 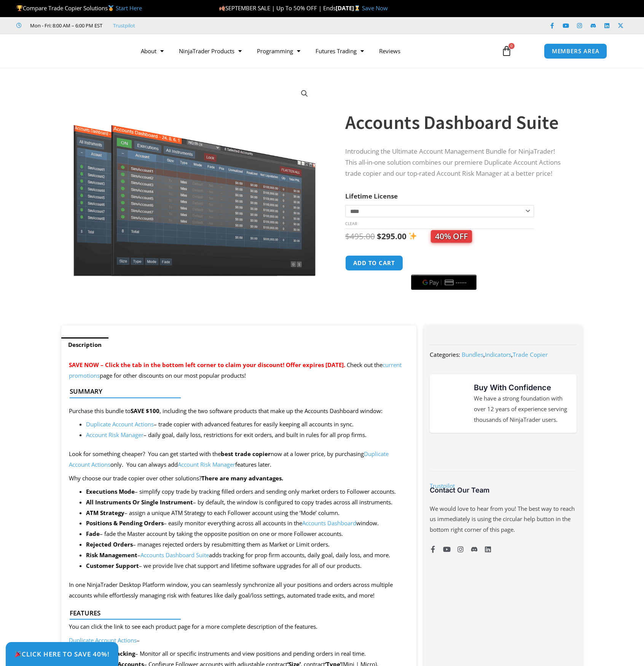 I want to click on span: Mon - Fri: 8:00 AM – 6:00 PM EST, so click(x=65, y=25).